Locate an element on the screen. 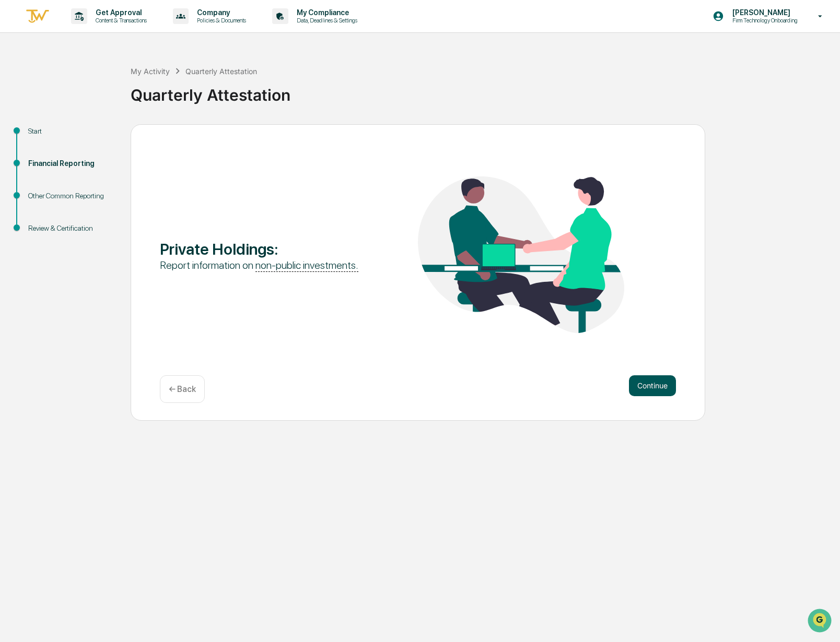  p: Content & Transactions is located at coordinates (119, 20).